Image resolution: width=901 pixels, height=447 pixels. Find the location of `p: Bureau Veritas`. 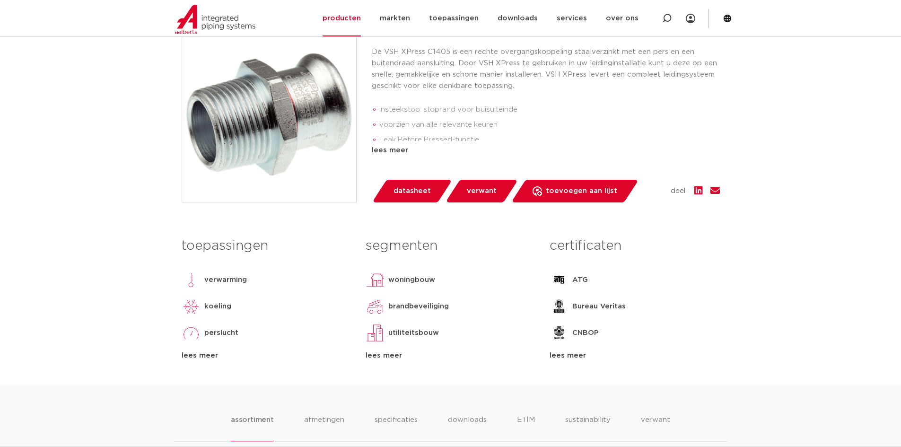

p: Bureau Veritas is located at coordinates (599, 306).